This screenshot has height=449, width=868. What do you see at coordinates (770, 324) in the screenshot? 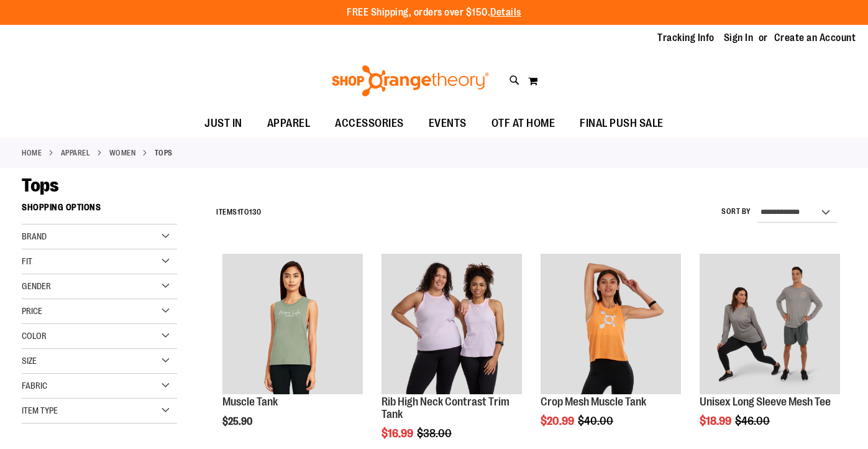
I see `a: Unisex Long Sleeve Mesh Tee primary image` at bounding box center [770, 324].